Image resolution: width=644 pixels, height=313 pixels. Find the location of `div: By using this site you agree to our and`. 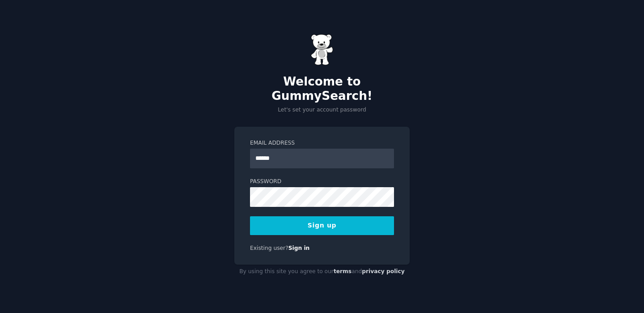

div: By using this site you agree to our and is located at coordinates (322, 272).